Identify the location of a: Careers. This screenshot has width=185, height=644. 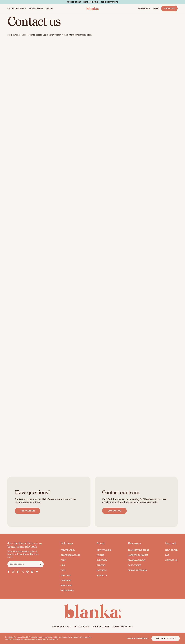
(101, 565).